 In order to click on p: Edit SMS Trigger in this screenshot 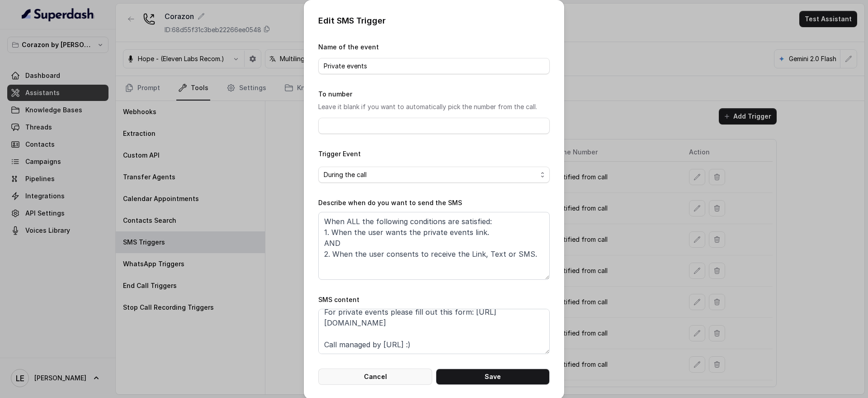, I will do `click(434, 21)`.